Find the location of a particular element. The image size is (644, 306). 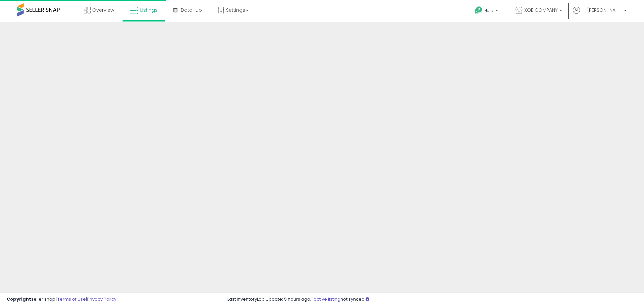

i: Click here to read more about un-synced listings. is located at coordinates (367, 299).